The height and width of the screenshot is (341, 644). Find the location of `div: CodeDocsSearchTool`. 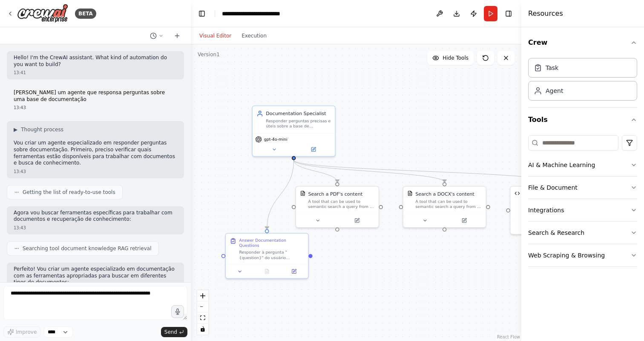

div: CodeDocsSearchTool is located at coordinates (552, 210).